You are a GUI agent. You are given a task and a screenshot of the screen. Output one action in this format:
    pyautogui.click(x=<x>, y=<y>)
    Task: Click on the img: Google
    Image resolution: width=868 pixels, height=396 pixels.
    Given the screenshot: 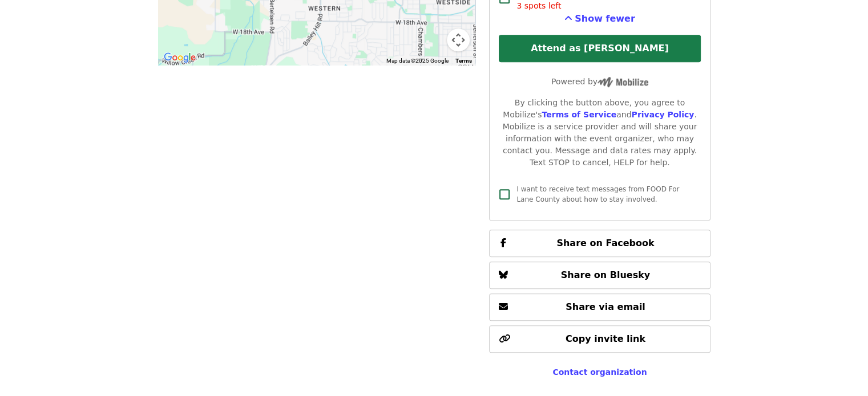 What is the action you would take?
    pyautogui.click(x=180, y=58)
    